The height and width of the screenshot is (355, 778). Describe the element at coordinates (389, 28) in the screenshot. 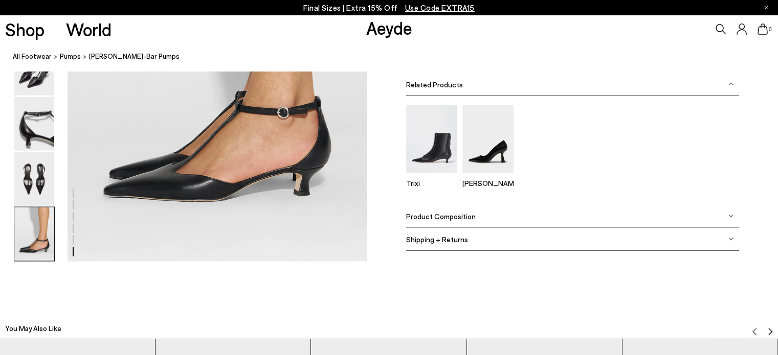

I see `a: Aeyde` at that location.